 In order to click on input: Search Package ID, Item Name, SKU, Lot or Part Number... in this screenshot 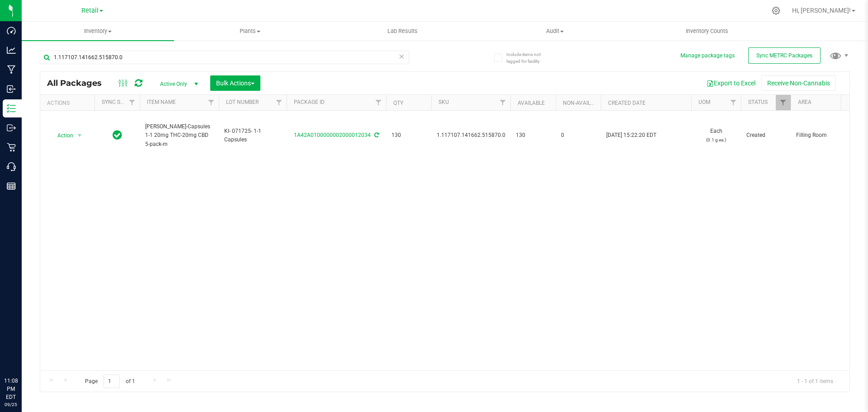, I will do `click(224, 57)`.